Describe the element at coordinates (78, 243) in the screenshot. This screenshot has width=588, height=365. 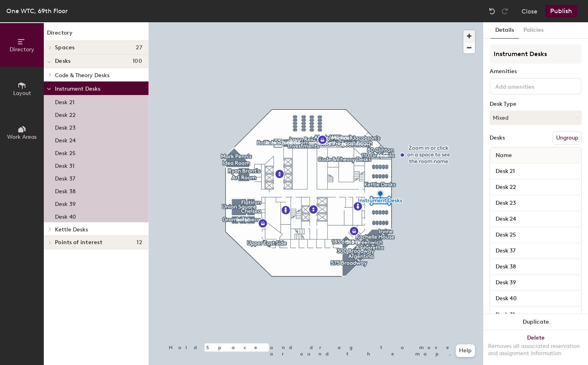
I see `span: Points of interest` at that location.